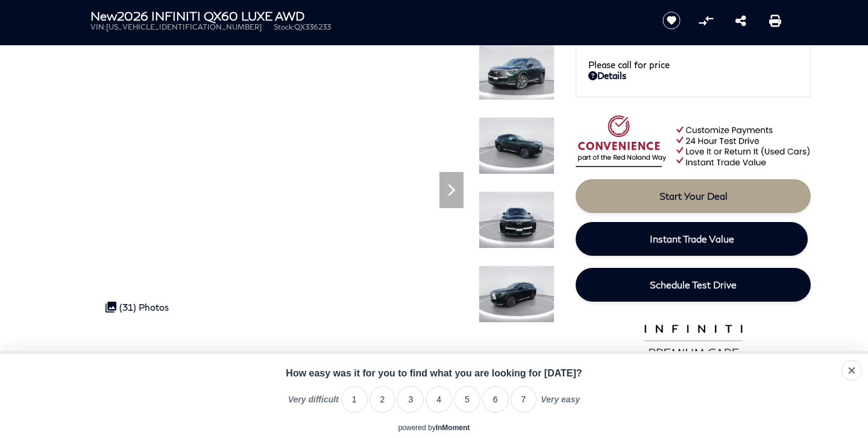 The image size is (868, 438). What do you see at coordinates (560, 403) in the screenshot?
I see `label: Very easy` at bounding box center [560, 403].